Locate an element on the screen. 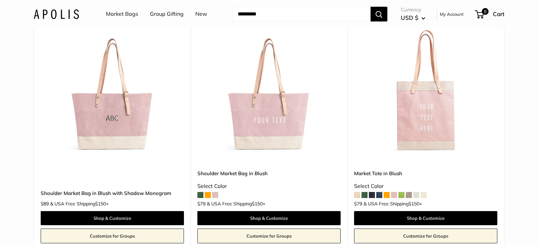 This screenshot has height=246, width=538. span: Currency is located at coordinates (413, 10).